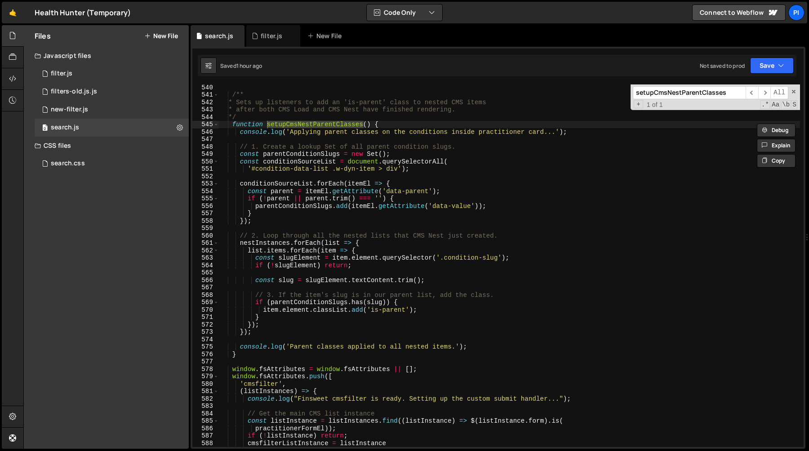 The image size is (809, 451). Describe the element at coordinates (776, 146) in the screenshot. I see `button: Explain` at that location.